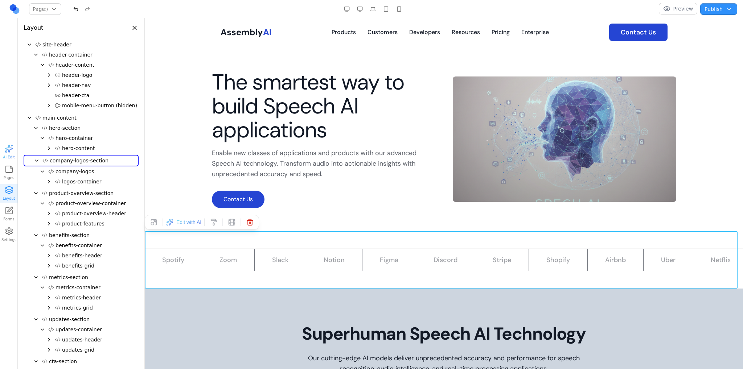  What do you see at coordinates (89, 235) in the screenshot?
I see `button: benefits-section` at bounding box center [89, 235].